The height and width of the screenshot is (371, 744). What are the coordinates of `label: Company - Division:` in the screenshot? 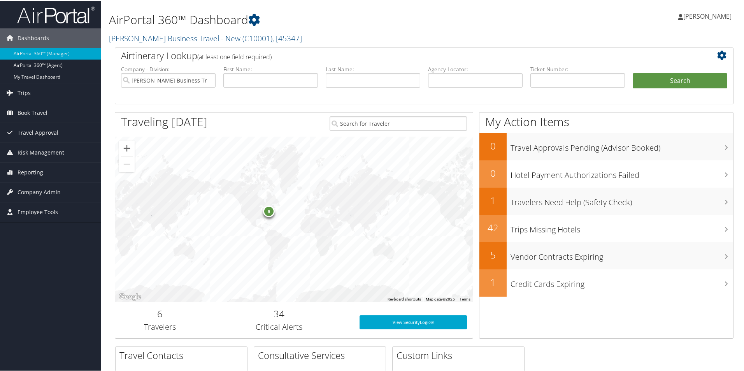 It's located at (168, 68).